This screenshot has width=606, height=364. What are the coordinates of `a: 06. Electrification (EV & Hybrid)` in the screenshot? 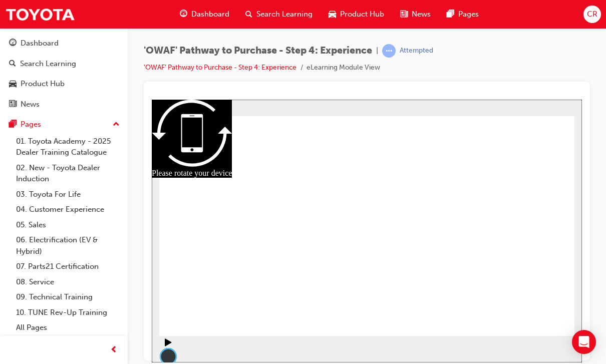 It's located at (68, 245).